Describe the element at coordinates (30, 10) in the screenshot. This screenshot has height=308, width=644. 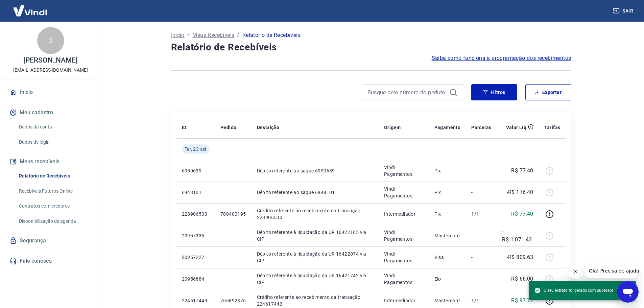
I see `img: Vindi` at that location.